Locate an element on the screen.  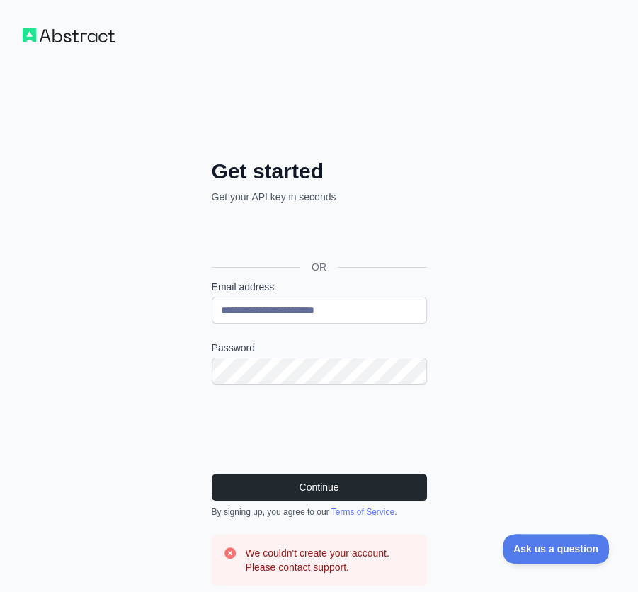
div: By signing up, you agree to our . is located at coordinates (319, 512).